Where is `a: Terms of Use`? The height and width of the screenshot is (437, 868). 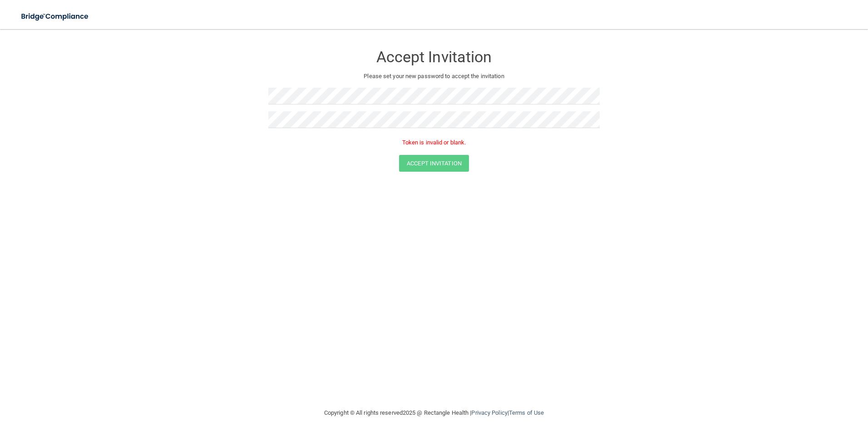 a: Terms of Use is located at coordinates (526, 413).